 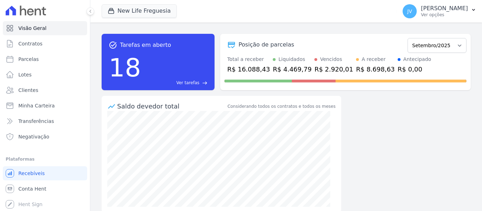 What do you see at coordinates (334, 69) in the screenshot?
I see `div: R$ 2.920,01` at bounding box center [334, 69].